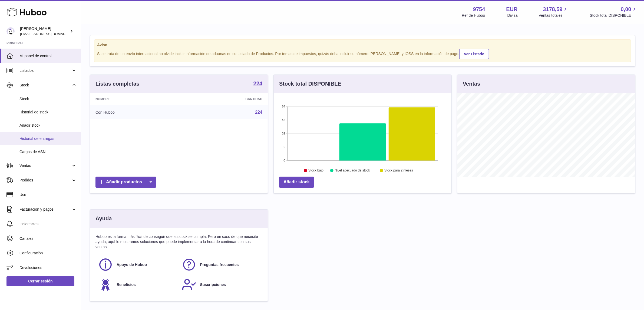 The height and width of the screenshot is (310, 644). What do you see at coordinates (137, 285) in the screenshot?
I see `a: Beneficios` at bounding box center [137, 285].